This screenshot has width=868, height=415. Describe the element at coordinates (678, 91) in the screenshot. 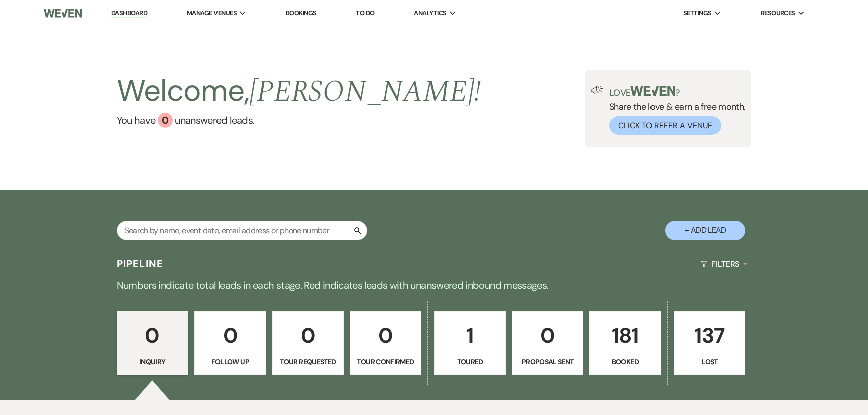

I see `p: Love ?` at that location.